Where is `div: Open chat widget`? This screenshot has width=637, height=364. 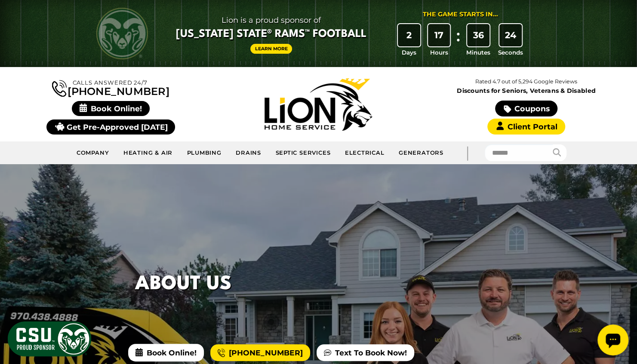
div: Open chat widget is located at coordinates (19, 19).